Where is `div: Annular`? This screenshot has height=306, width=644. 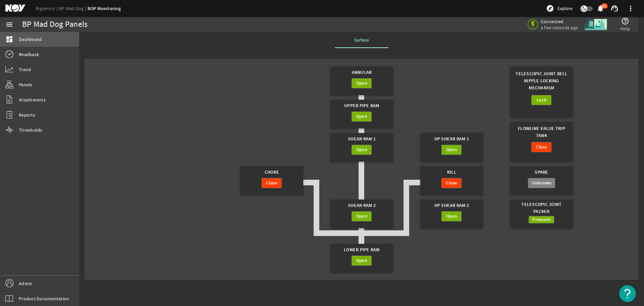
div: Annular is located at coordinates (362, 72).